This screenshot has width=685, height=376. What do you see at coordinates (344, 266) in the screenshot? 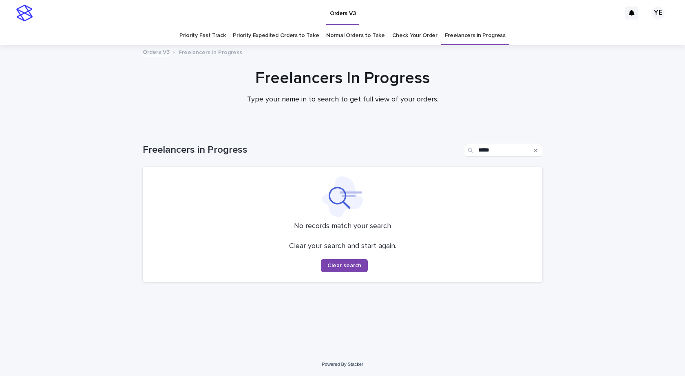
I see `button: Clear search` at bounding box center [344, 266].